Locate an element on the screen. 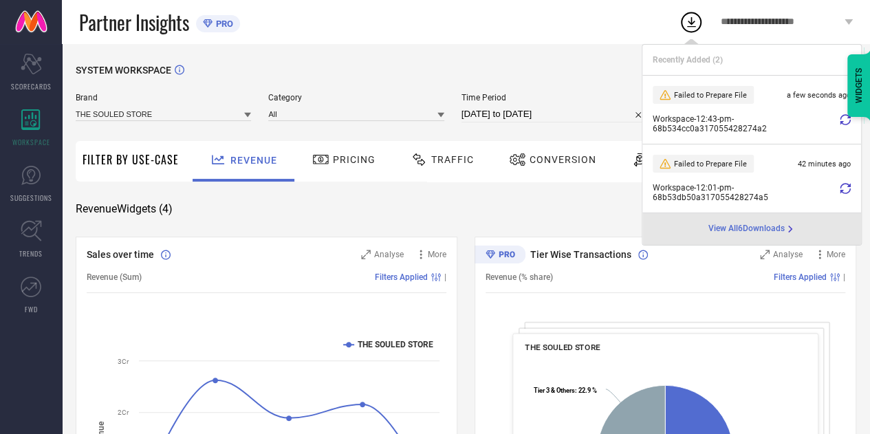 The height and width of the screenshot is (434, 870). span: WORKSPACE is located at coordinates (31, 142).